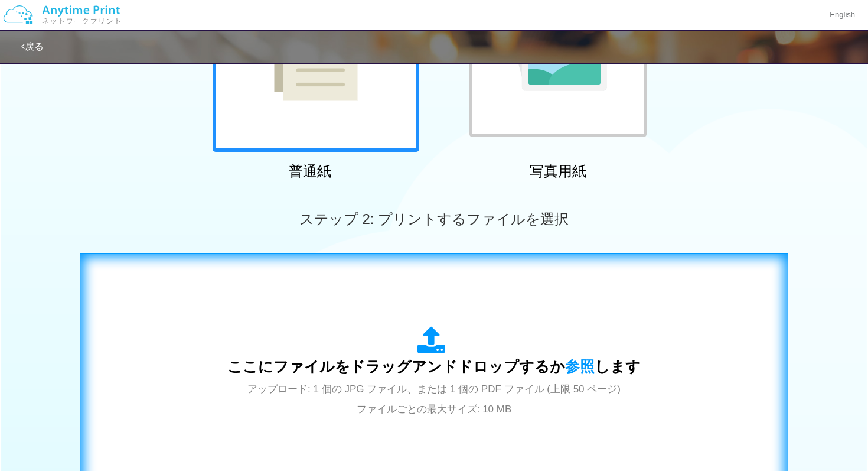 This screenshot has height=471, width=868. I want to click on h2: 普通紙, so click(310, 171).